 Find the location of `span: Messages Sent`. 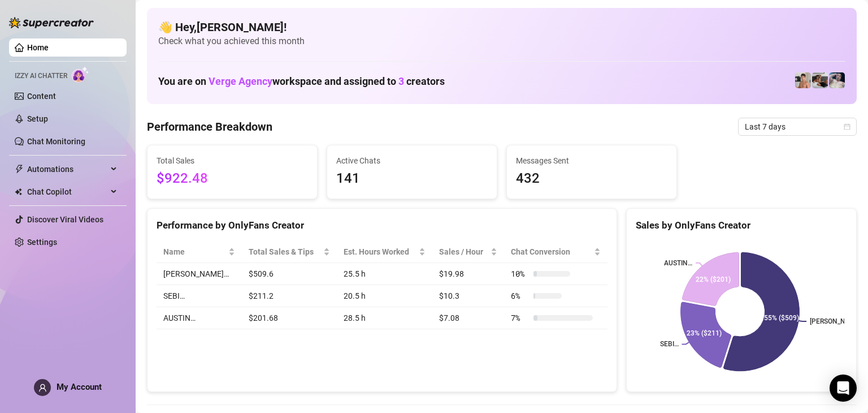

span: Messages Sent is located at coordinates (591, 161).